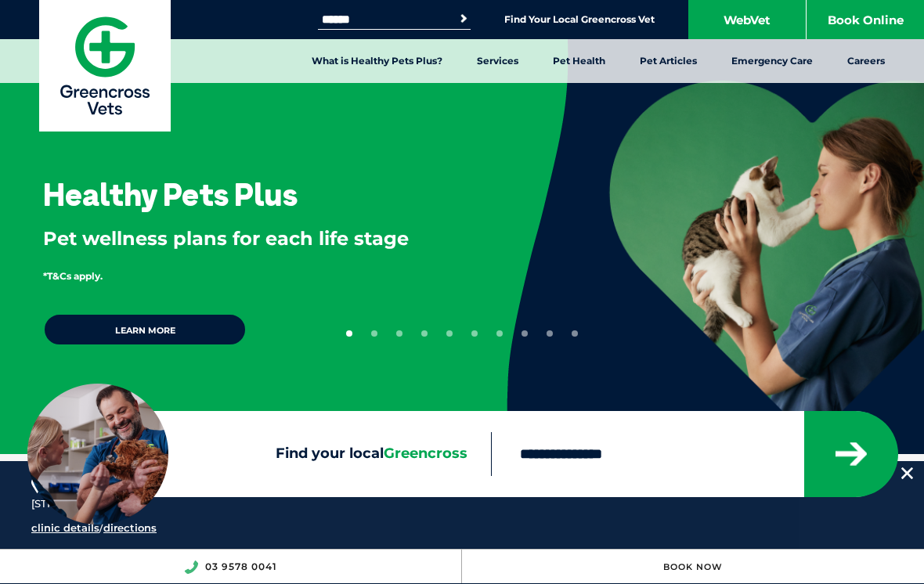  What do you see at coordinates (497, 61) in the screenshot?
I see `a: Services` at bounding box center [497, 61].